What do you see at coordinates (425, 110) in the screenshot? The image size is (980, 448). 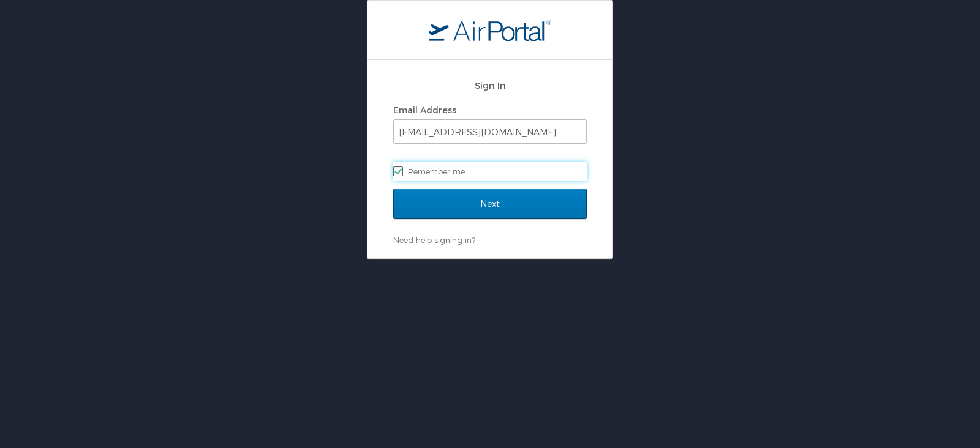 I see `label: Email Address` at bounding box center [425, 110].